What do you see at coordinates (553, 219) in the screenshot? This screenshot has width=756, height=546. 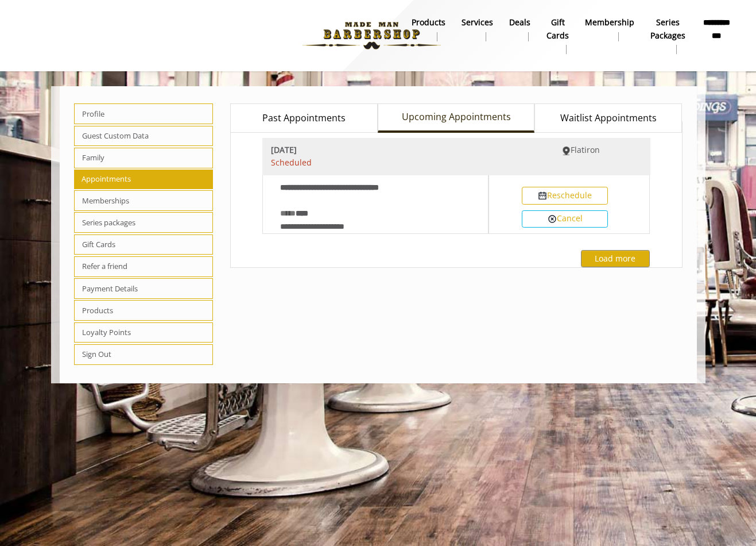 I see `img: Cancel` at bounding box center [553, 219].